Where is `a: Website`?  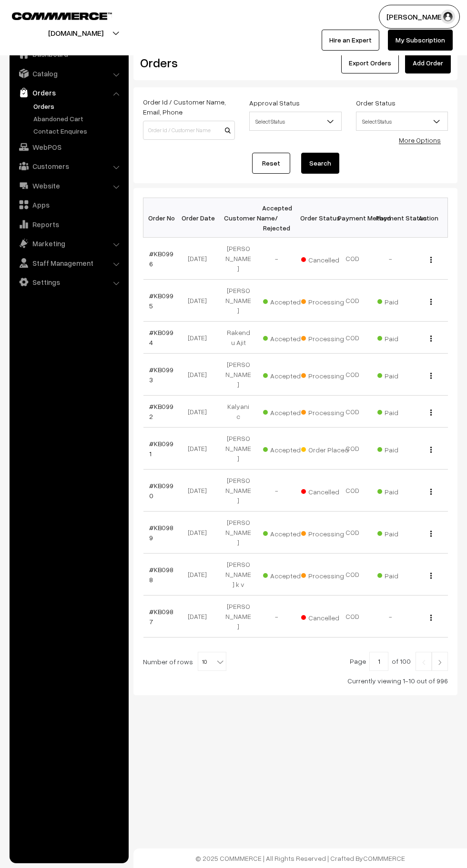
a: Website is located at coordinates (69, 186).